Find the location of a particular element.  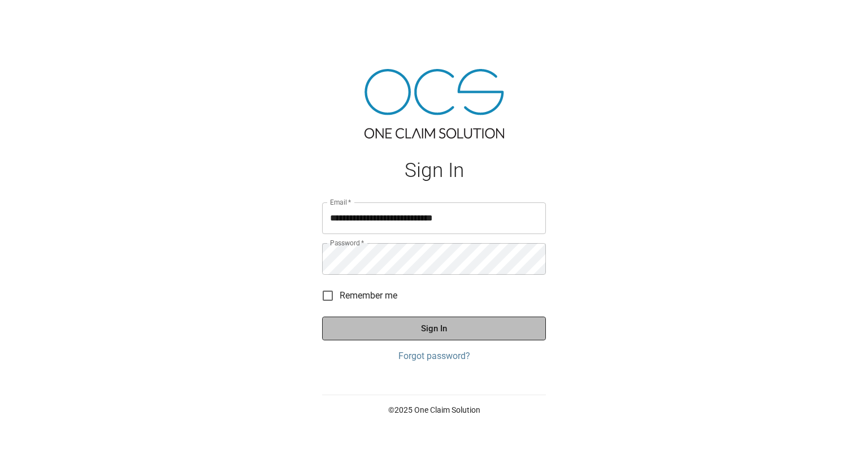

a: Forgot password? is located at coordinates (434, 356).